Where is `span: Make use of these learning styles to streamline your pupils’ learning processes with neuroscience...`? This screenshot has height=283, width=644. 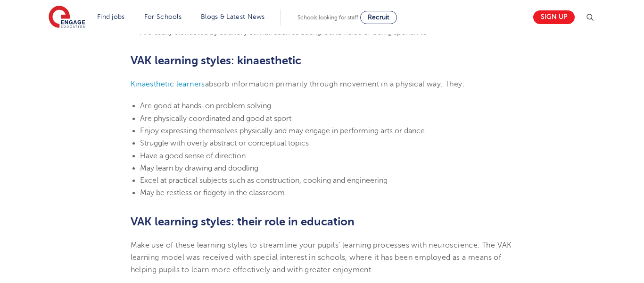
span: Make use of these learning styles to streamline your pupils’ learning processes with neuroscience... is located at coordinates (321, 257).